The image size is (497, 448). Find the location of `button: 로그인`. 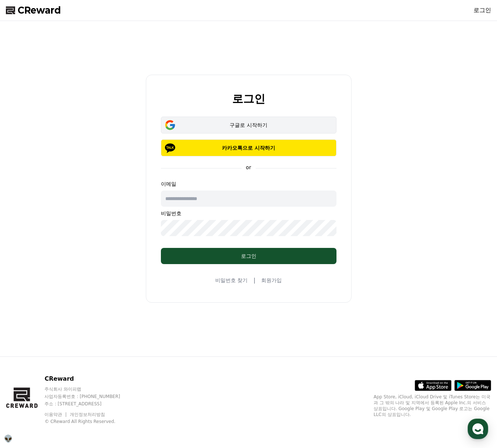

button: 로그인 is located at coordinates (248, 256).